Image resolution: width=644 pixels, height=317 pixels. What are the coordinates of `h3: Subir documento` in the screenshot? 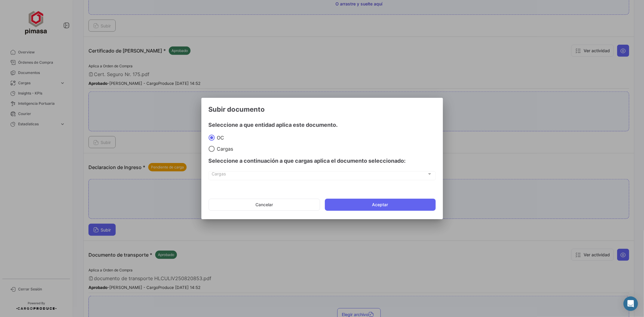 It's located at (322, 109).